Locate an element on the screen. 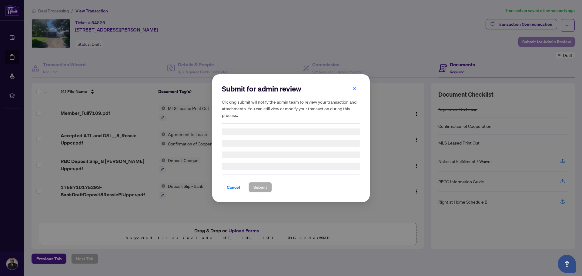 Image resolution: width=582 pixels, height=276 pixels. button: Cancel is located at coordinates (233, 187).